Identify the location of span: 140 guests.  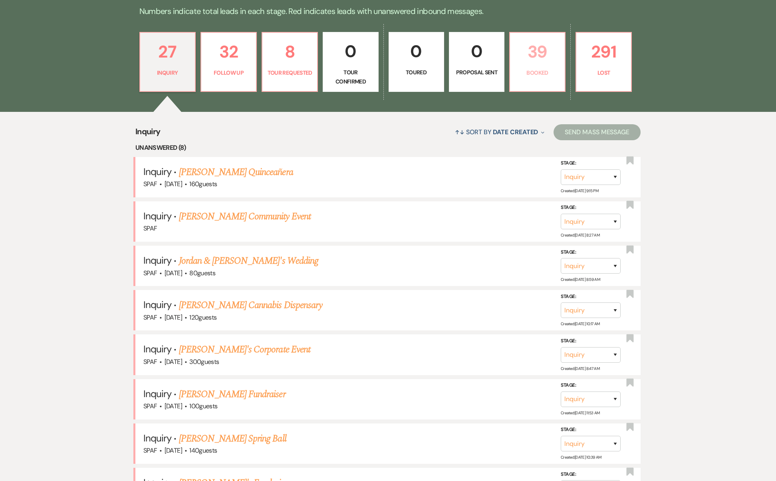
(203, 450).